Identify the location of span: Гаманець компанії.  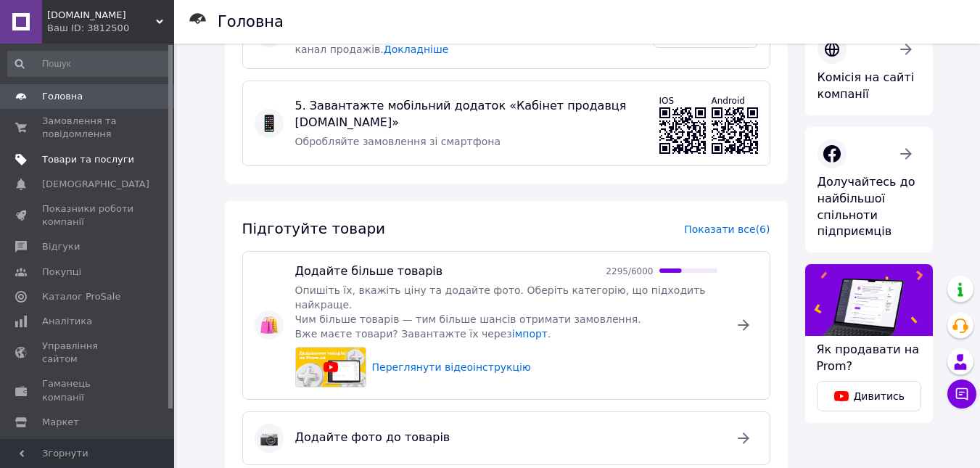
(88, 390).